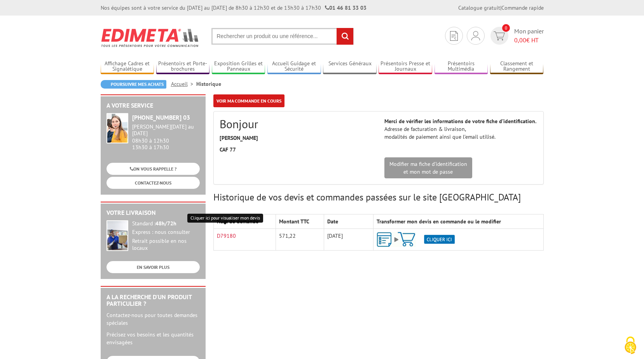 Image resolution: width=644 pixels, height=359 pixels. I want to click on span: Mon panier, so click(529, 36).